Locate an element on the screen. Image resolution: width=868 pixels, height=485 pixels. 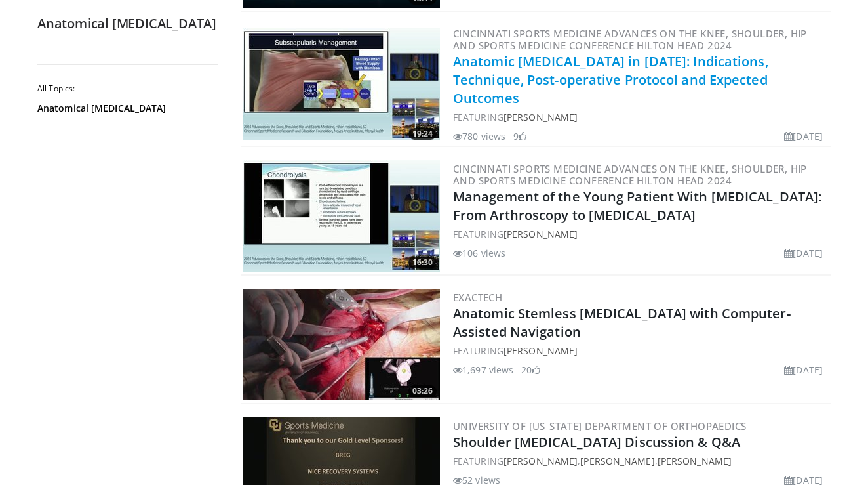
img: 60ed9431-1384-4a61-9512-cbf6ffed415d.300x170_q85_crop-smart_upscale.jpg is located at coordinates (342, 345).